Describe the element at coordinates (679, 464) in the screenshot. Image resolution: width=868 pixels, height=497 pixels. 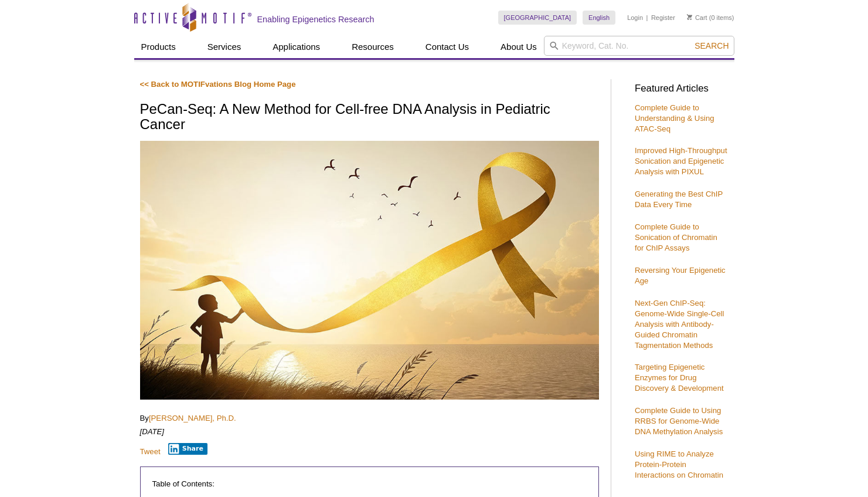
I see `a: Using RIME to Analyze Protein-Protein Interactions on Chromatin` at that location.